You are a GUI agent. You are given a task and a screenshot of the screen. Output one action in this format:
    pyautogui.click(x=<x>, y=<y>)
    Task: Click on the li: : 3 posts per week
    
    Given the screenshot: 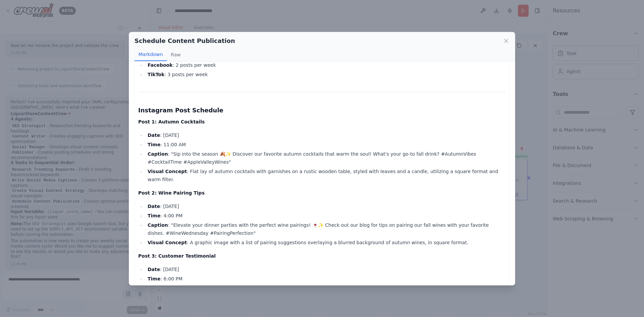 What is the action you would take?
    pyautogui.click(x=326, y=75)
    